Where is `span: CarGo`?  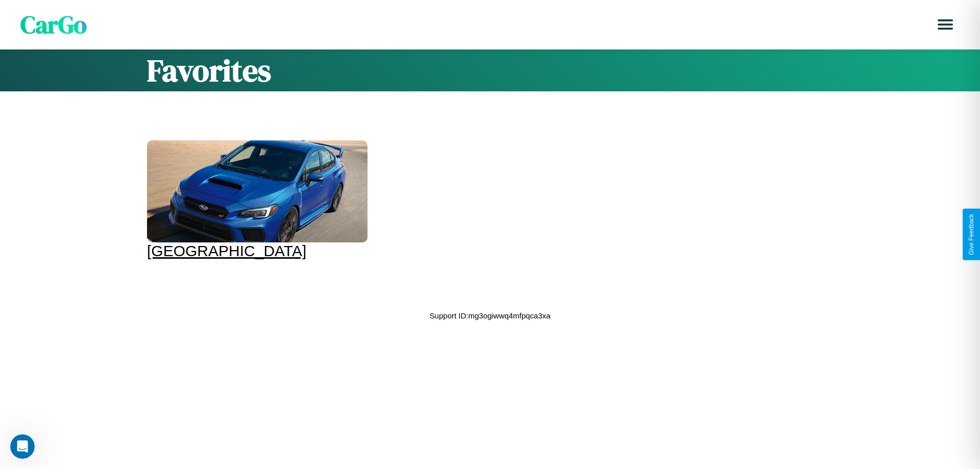
span: CarGo is located at coordinates (54, 24).